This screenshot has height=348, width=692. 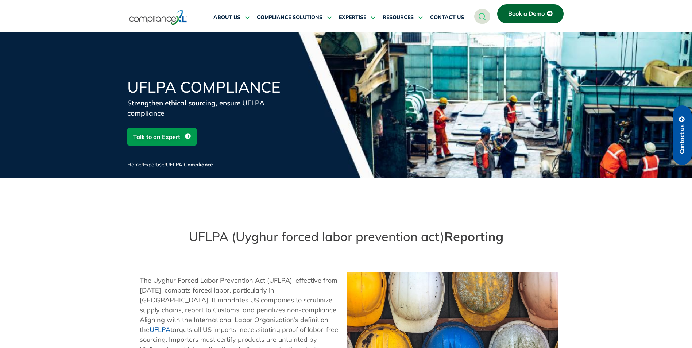 What do you see at coordinates (294, 18) in the screenshot?
I see `a: COMPLIANCE SOLUTIONS` at bounding box center [294, 18].